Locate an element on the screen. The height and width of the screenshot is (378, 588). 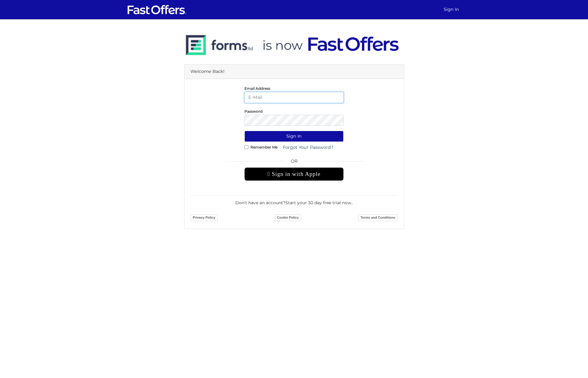
a: Terms and Conditions is located at coordinates (378, 218).